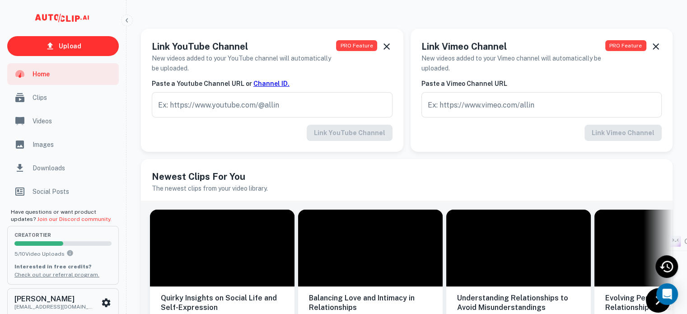 The height and width of the screenshot is (314, 687). I want to click on a: Home, so click(63, 74).